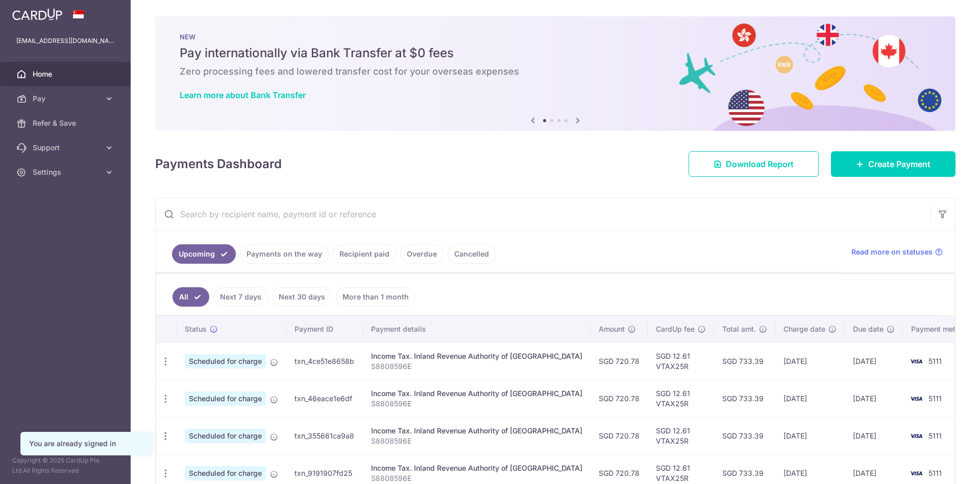 The height and width of the screenshot is (484, 980). What do you see at coordinates (555, 53) in the screenshot?
I see `h5: Pay internationally via Bank Transfer at $0 fees` at bounding box center [555, 53].